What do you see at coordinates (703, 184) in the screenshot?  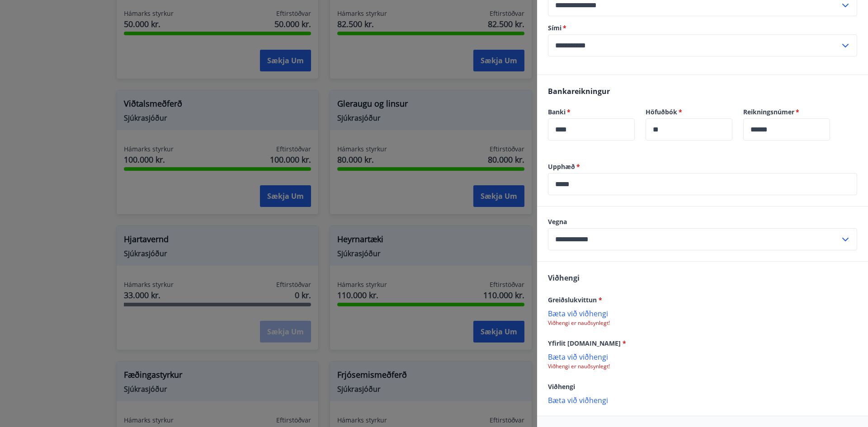 I see `div: Upphæð` at bounding box center [703, 184].